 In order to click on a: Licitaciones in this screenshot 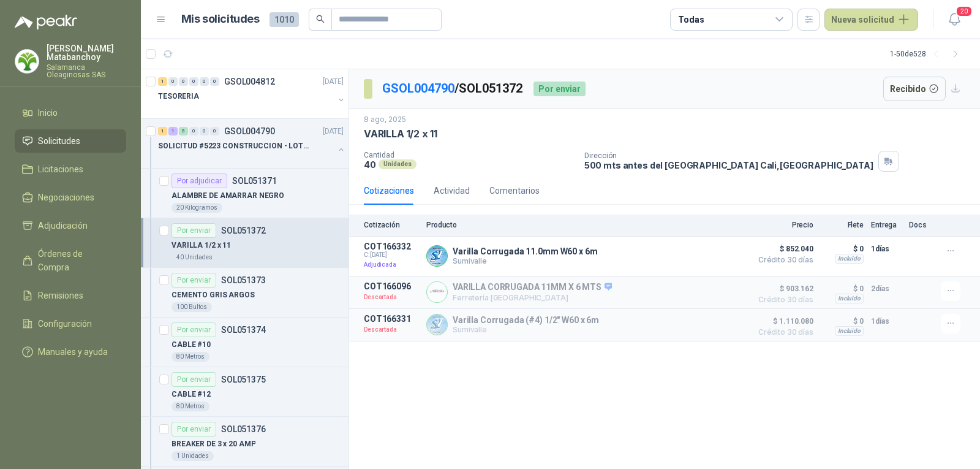, I will do `click(71, 169)`.